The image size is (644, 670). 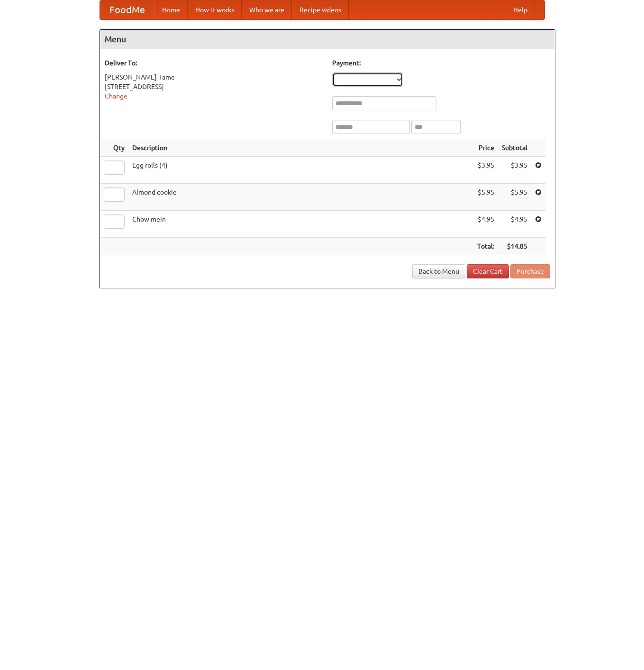 I want to click on td: Egg rolls (4), so click(x=301, y=170).